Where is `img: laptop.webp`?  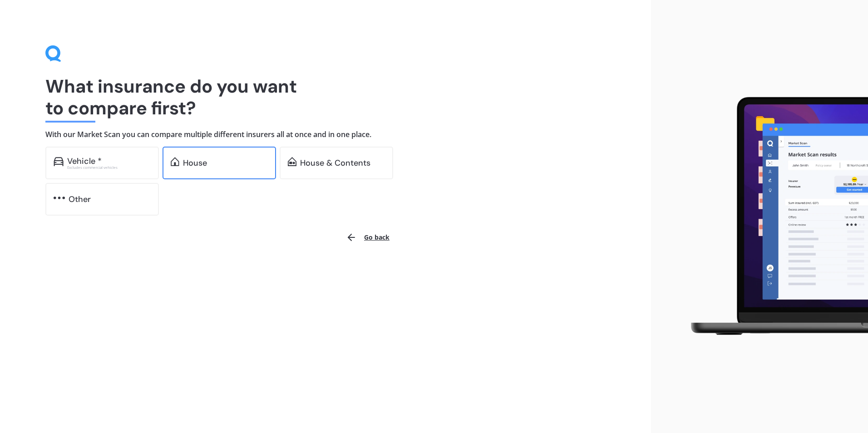 img: laptop.webp is located at coordinates (772, 217).